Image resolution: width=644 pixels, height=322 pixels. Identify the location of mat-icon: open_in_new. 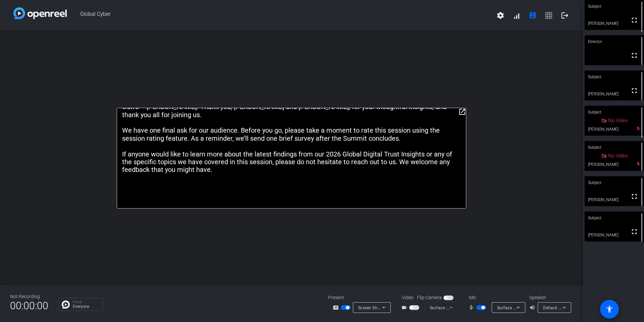
(462, 112).